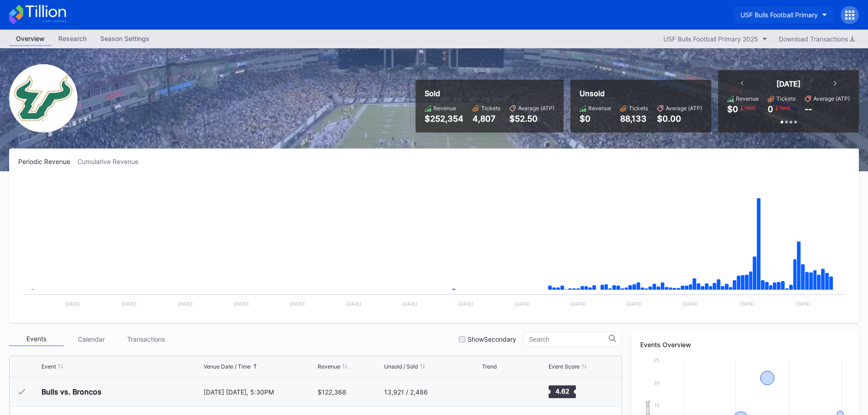 The height and width of the screenshot is (415, 868). What do you see at coordinates (91, 339) in the screenshot?
I see `div: Calendar` at bounding box center [91, 339].